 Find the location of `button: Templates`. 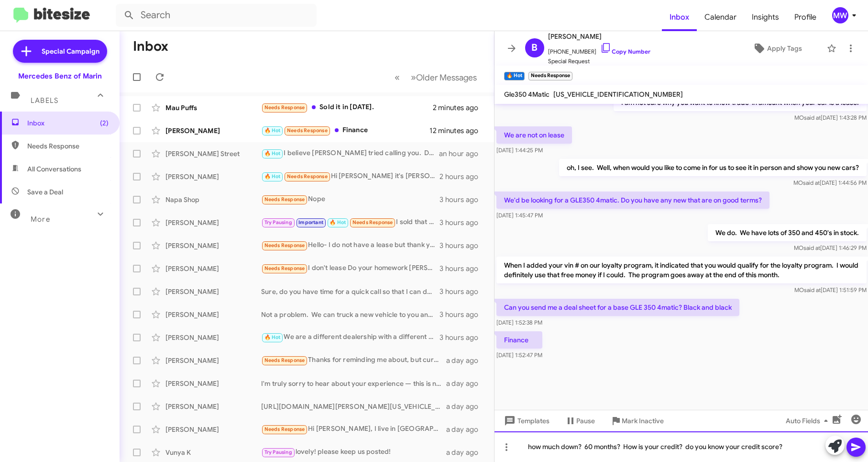

button: Templates is located at coordinates (526, 421).